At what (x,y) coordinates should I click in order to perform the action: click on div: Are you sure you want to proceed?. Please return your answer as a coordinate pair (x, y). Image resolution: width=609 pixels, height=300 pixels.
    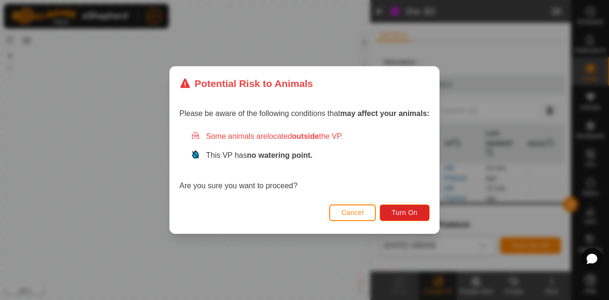
    Looking at the image, I should click on (305, 161).